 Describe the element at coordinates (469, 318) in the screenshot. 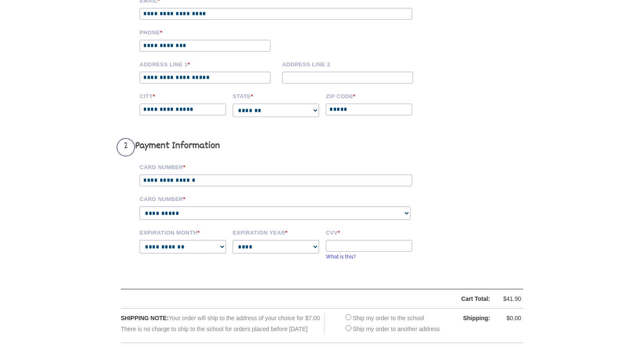

I see `div: Shipping:` at that location.